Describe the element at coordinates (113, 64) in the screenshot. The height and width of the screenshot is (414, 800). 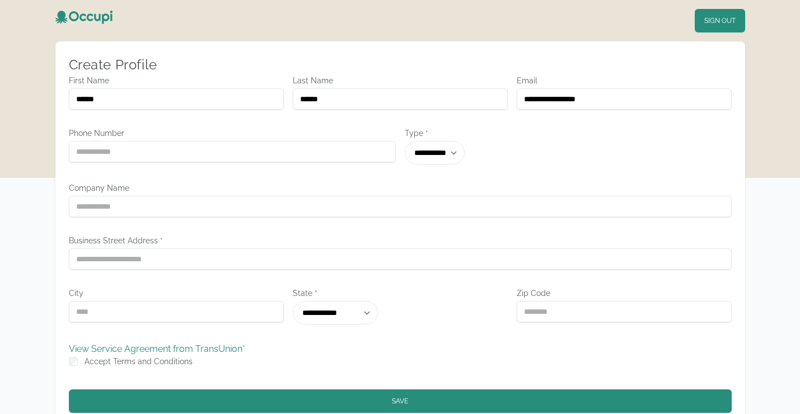
I see `span: Create Profile` at that location.